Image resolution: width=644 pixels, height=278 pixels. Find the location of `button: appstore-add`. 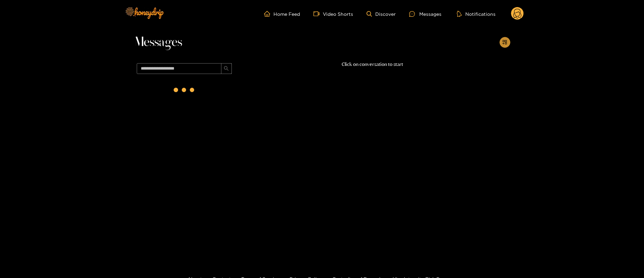

button: appstore-add is located at coordinates (505, 42).